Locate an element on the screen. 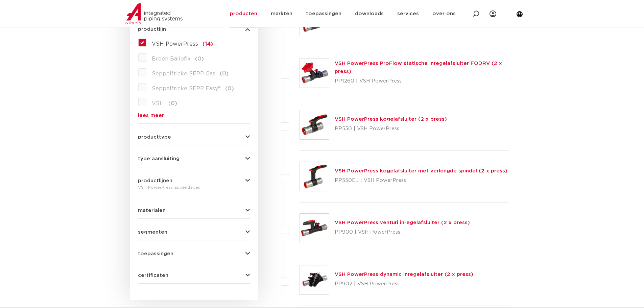  a: lees meer is located at coordinates (193, 115).